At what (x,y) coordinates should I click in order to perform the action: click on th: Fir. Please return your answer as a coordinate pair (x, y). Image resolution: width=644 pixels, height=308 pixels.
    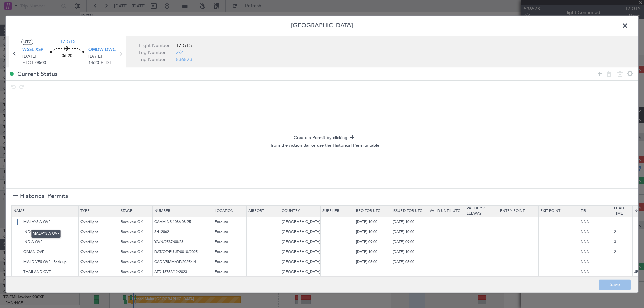
    Looking at the image, I should click on (596, 211).